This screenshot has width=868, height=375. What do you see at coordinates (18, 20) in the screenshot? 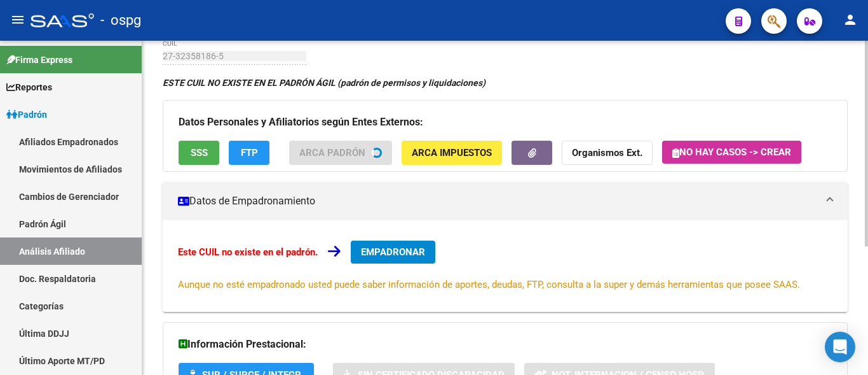
I see `mat-icon: menu` at bounding box center [18, 20].